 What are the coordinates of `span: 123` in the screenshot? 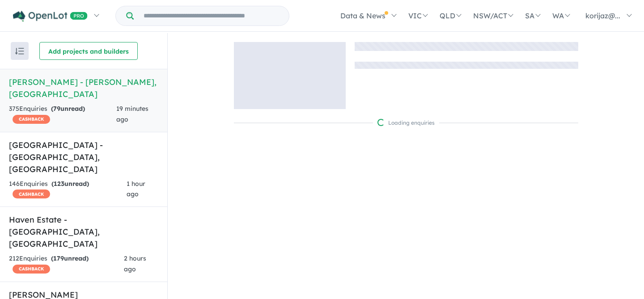 It's located at (59, 184).